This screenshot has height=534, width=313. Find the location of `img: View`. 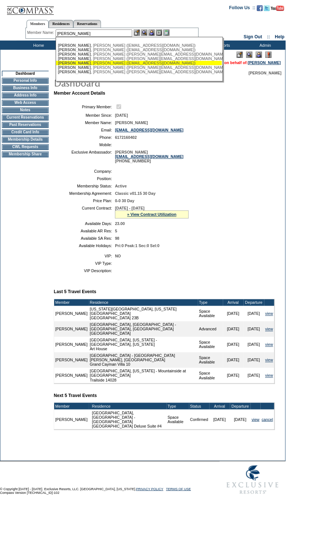

img: View is located at coordinates (144, 32).